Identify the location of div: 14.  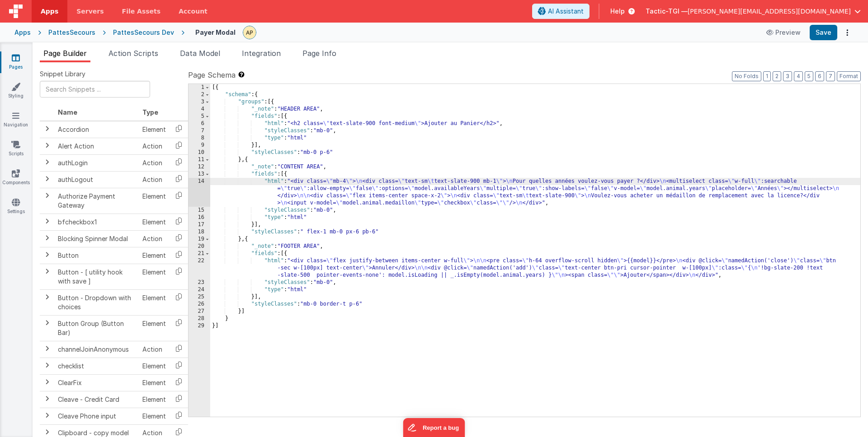
(199, 192).